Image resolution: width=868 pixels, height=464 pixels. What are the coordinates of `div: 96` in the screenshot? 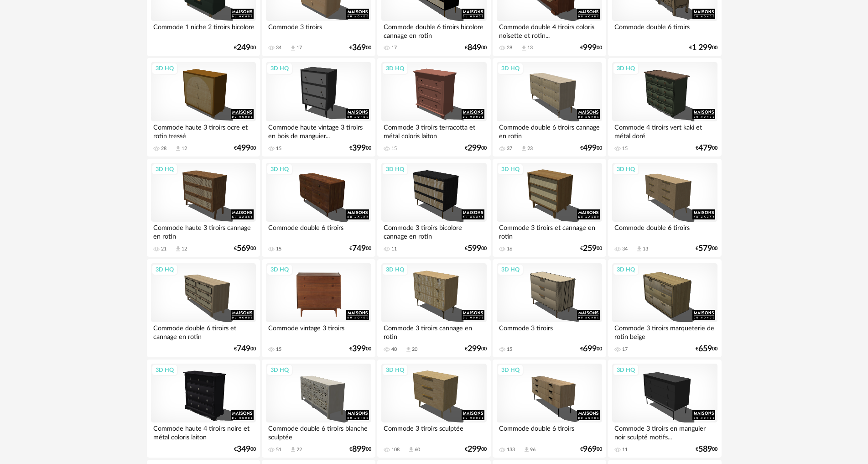 It's located at (533, 450).